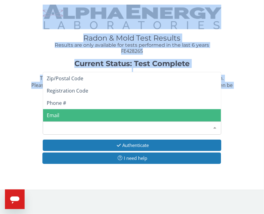  Describe the element at coordinates (132, 17) in the screenshot. I see `img: TightCrop.jpg` at that location.